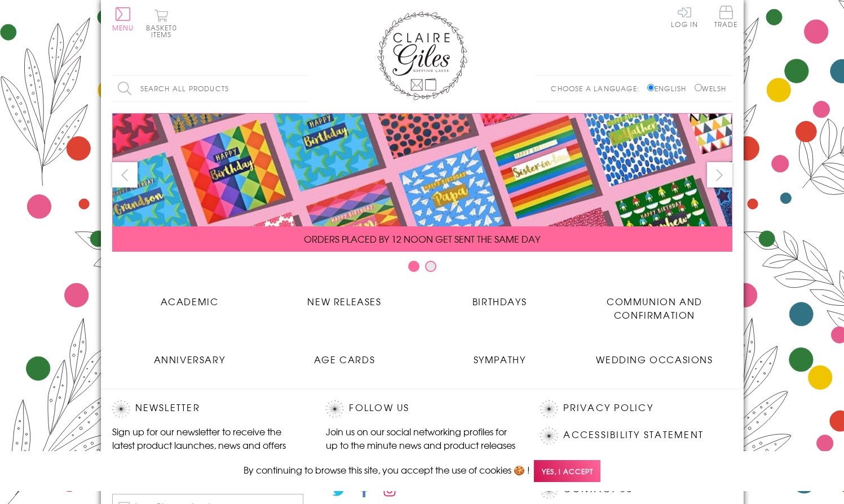 Image resolution: width=844 pixels, height=504 pixels. I want to click on h2: Newsletter, so click(208, 409).